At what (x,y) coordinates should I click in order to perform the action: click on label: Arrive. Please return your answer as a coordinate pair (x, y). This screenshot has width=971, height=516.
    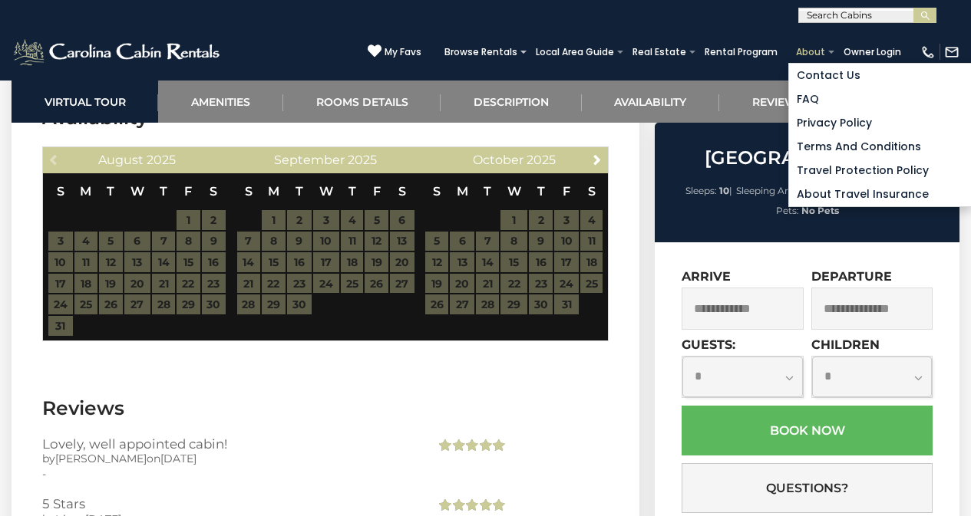
    Looking at the image, I should click on (706, 276).